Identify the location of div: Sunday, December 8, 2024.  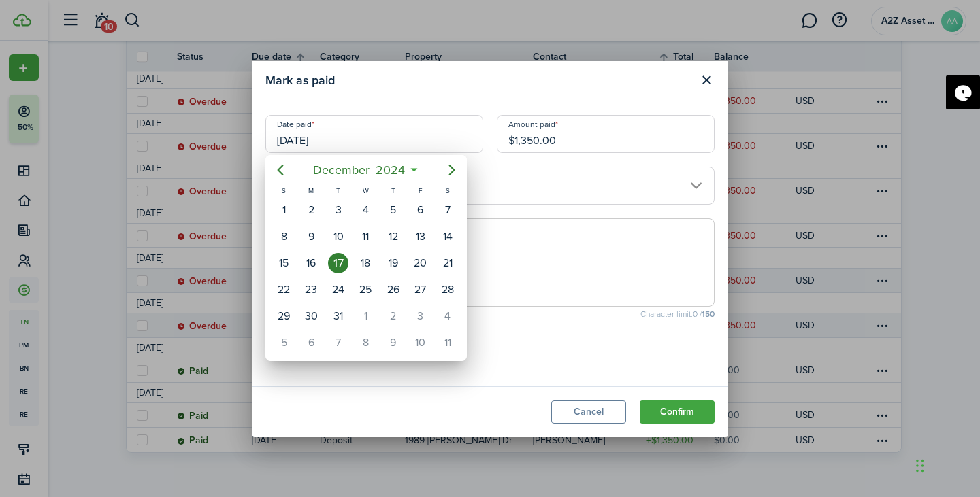
(284, 237).